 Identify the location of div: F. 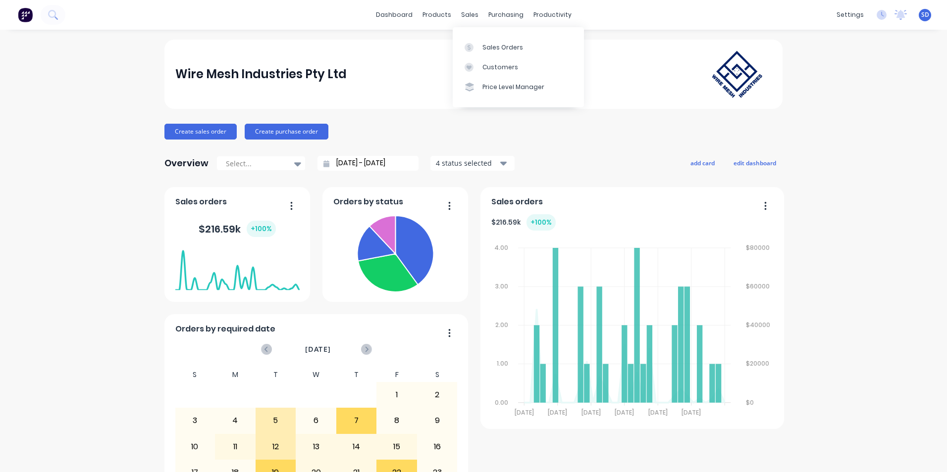
(397, 375).